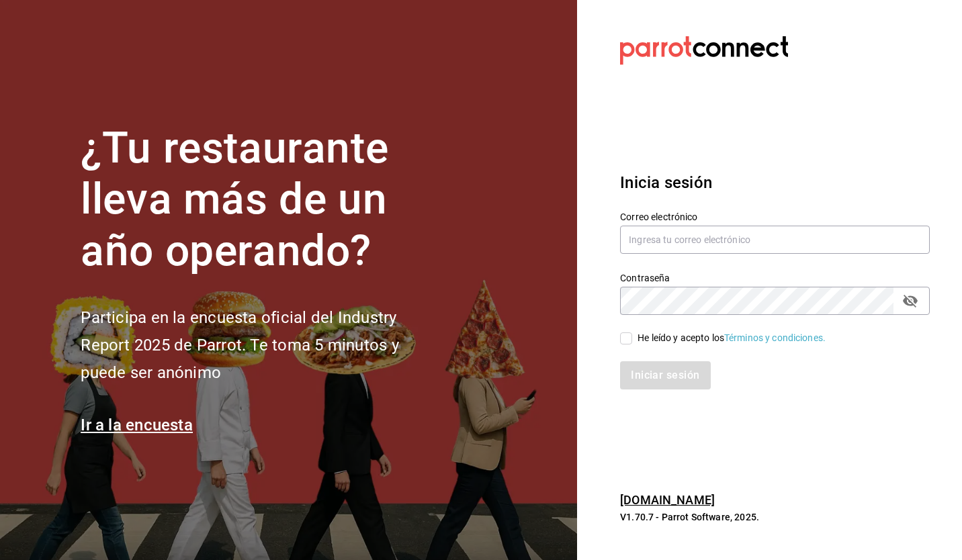 The height and width of the screenshot is (560, 962). I want to click on h3: Inicia sesión, so click(774, 182).